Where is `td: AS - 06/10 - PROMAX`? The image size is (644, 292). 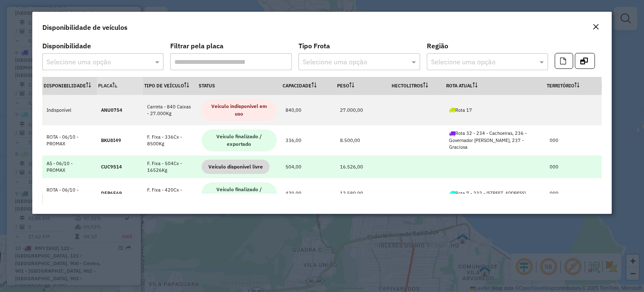
td: AS - 06/10 - PROMAX is located at coordinates (70, 167).